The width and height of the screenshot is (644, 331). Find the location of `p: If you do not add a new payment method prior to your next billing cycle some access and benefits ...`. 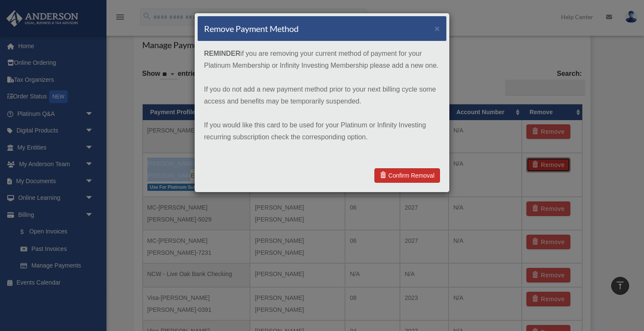

p: If you do not add a new payment method prior to your next billing cycle some access and benefits ... is located at coordinates (322, 95).